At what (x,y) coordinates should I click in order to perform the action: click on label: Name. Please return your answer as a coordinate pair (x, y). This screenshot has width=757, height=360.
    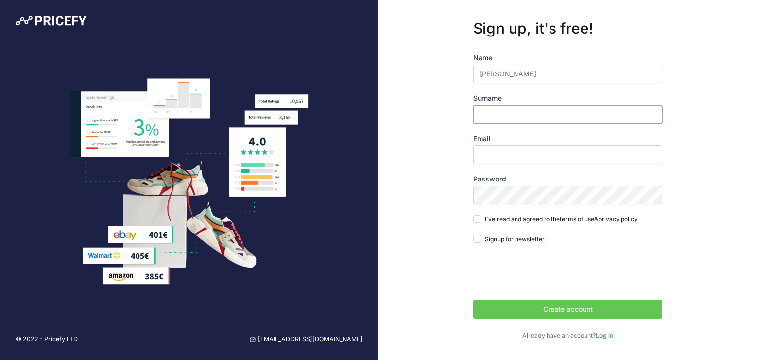
    Looking at the image, I should click on (568, 58).